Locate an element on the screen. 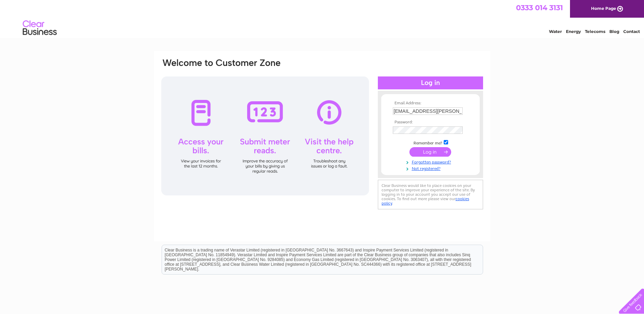  a: Forgotten password? is located at coordinates (431, 161).